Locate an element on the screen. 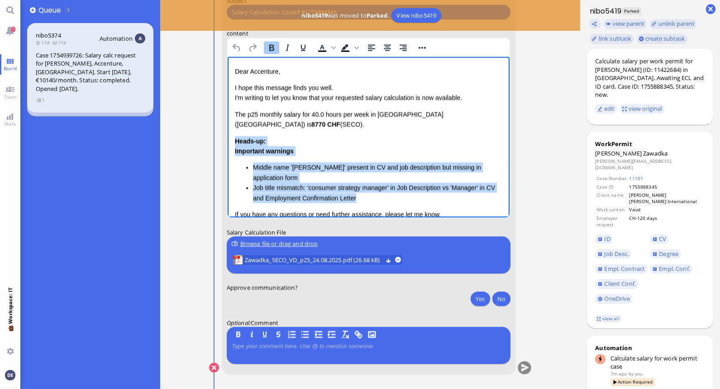  span: Job Desc. is located at coordinates (617, 254).